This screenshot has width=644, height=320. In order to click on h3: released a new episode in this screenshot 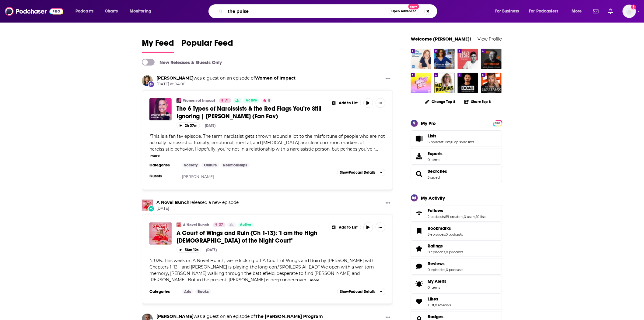, I will do `click(198, 202)`.